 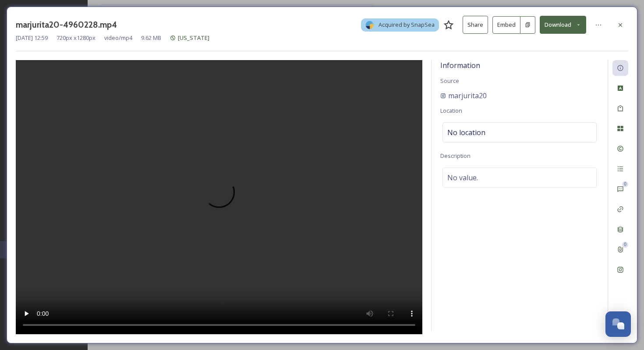 What do you see at coordinates (460, 65) in the screenshot?
I see `span: Information` at bounding box center [460, 65].